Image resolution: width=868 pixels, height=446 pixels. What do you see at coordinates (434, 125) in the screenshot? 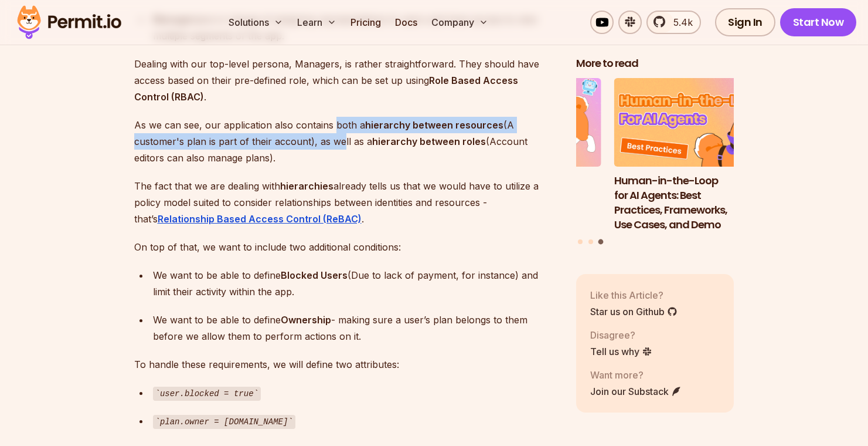
I see `strong: hierarchy between resources` at bounding box center [434, 125].